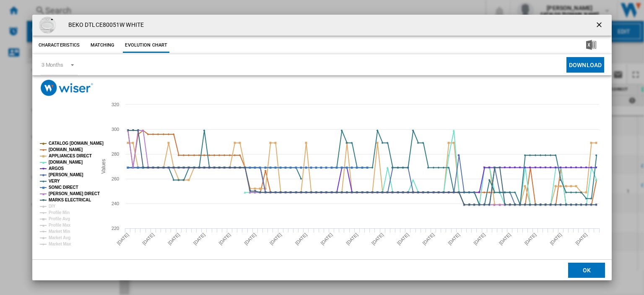 This screenshot has width=644, height=295. Describe the element at coordinates (59, 218) in the screenshot. I see `tspan: Profile Avg` at that location.